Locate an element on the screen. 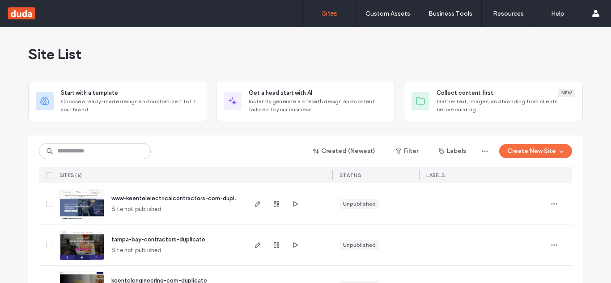 Image resolution: width=611 pixels, height=283 pixels. a: tampa-bay-contractors-duplicate is located at coordinates (158, 239).